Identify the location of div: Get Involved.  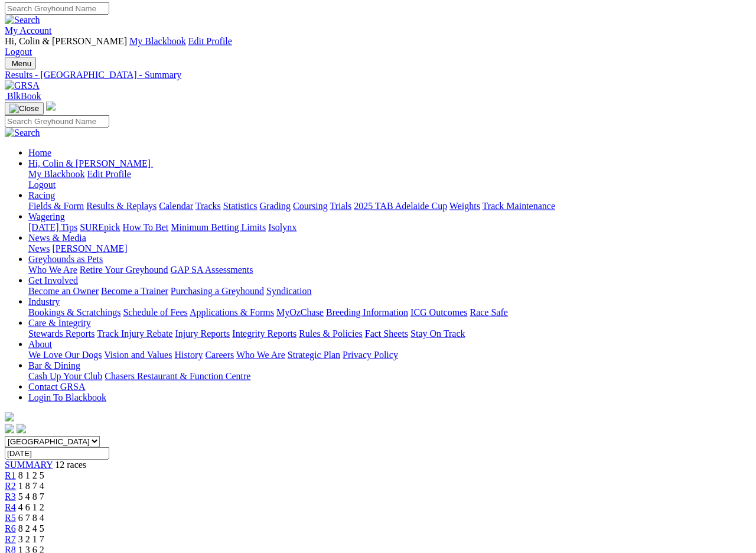
(390, 291).